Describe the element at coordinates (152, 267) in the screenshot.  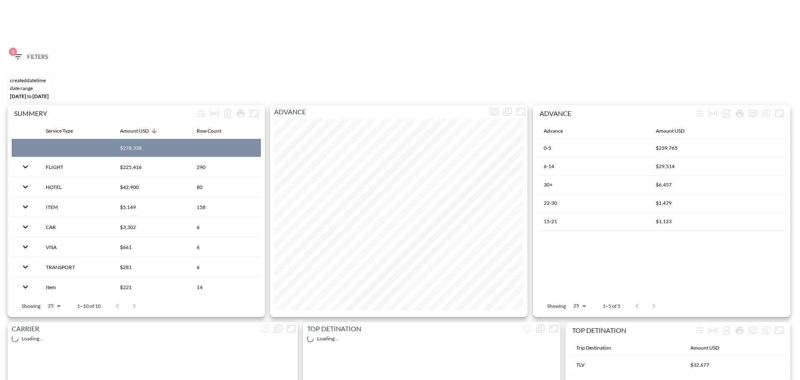
I see `th: $281` at that location.